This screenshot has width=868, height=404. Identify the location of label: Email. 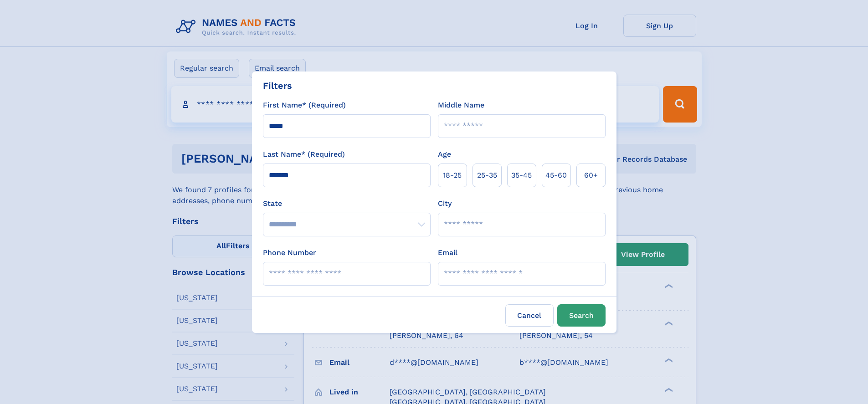
(448, 253).